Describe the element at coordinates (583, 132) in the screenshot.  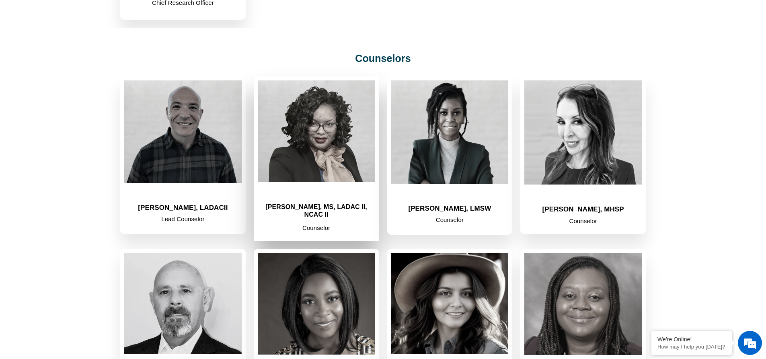
I see `img: Elizabeth Holman - Counselor of National Addiction Specialists` at that location.